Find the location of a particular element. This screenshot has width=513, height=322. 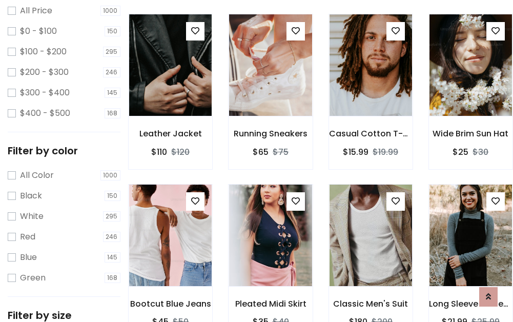

label: Blue is located at coordinates (28, 257).